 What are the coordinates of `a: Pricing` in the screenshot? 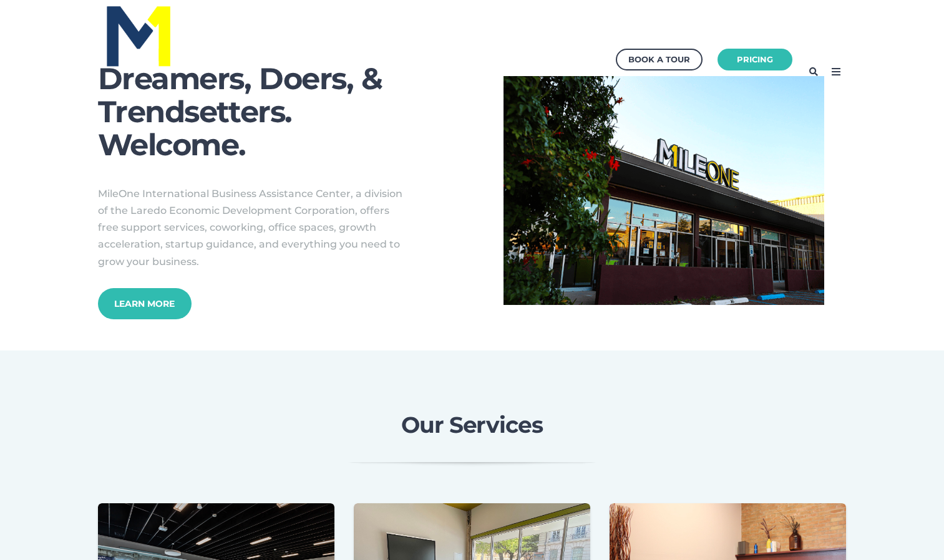 It's located at (755, 59).